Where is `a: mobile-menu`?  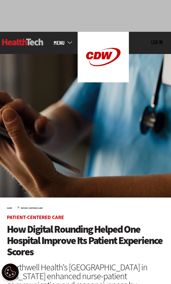
a: mobile-menu is located at coordinates (66, 43).